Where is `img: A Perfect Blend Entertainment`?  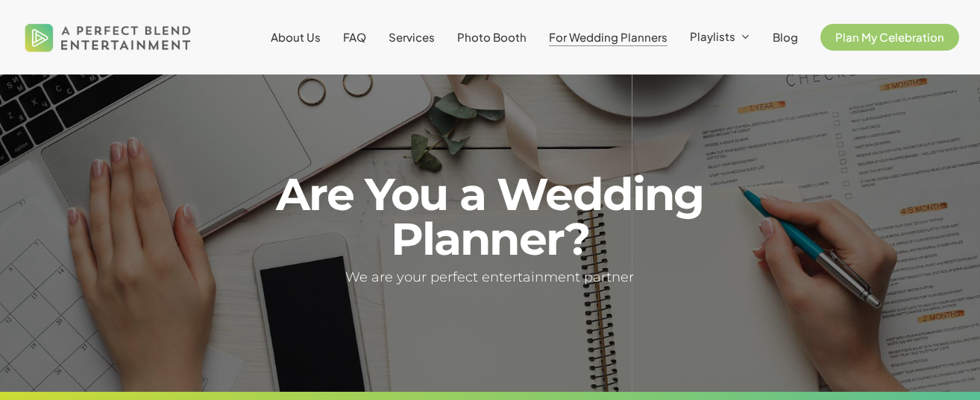
img: A Perfect Blend Entertainment is located at coordinates (108, 37).